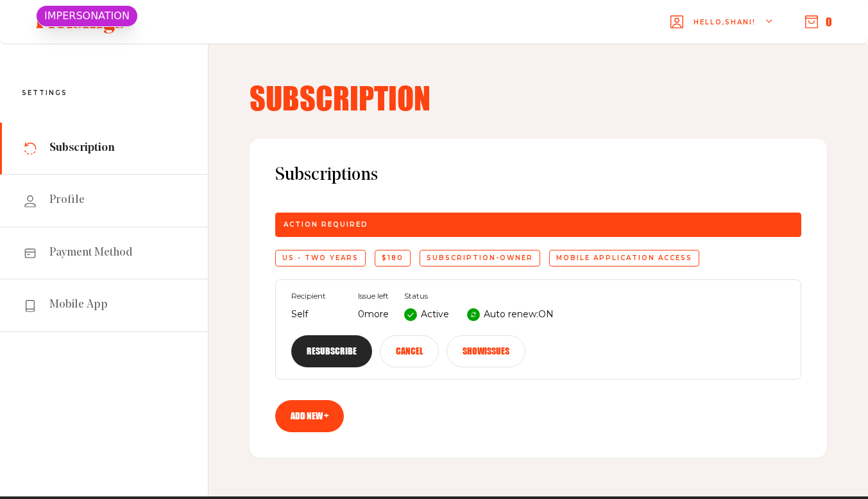 The image size is (868, 499). I want to click on button: Resubscribe, so click(331, 351).